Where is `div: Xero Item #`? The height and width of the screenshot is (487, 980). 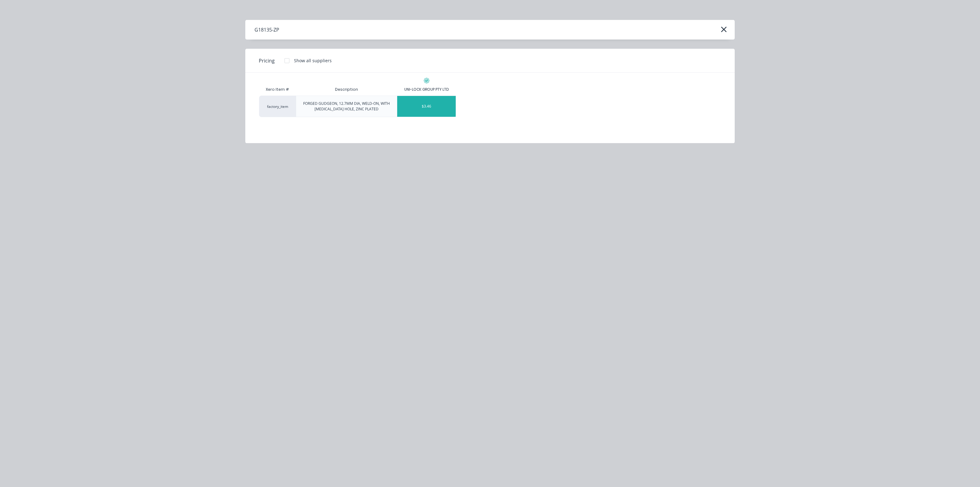
div: Xero Item # is located at coordinates (277, 90).